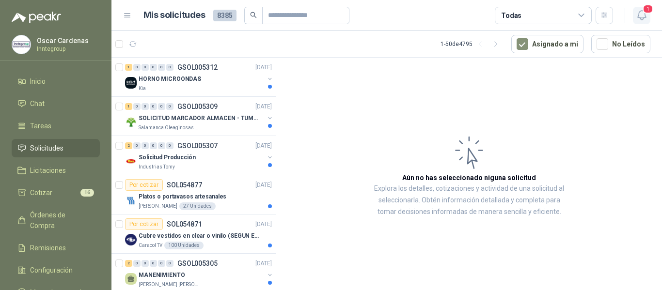 Image resolution: width=662 pixels, height=290 pixels. What do you see at coordinates (157, 167) in the screenshot?
I see `p: Industrias Tomy` at bounding box center [157, 167].